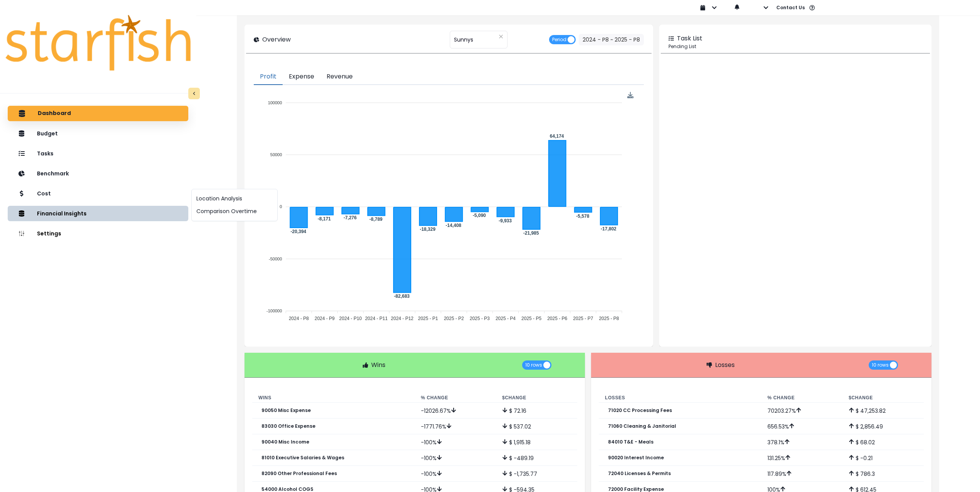 The width and height of the screenshot is (980, 492). I want to click on tspan: -50000, so click(275, 259).